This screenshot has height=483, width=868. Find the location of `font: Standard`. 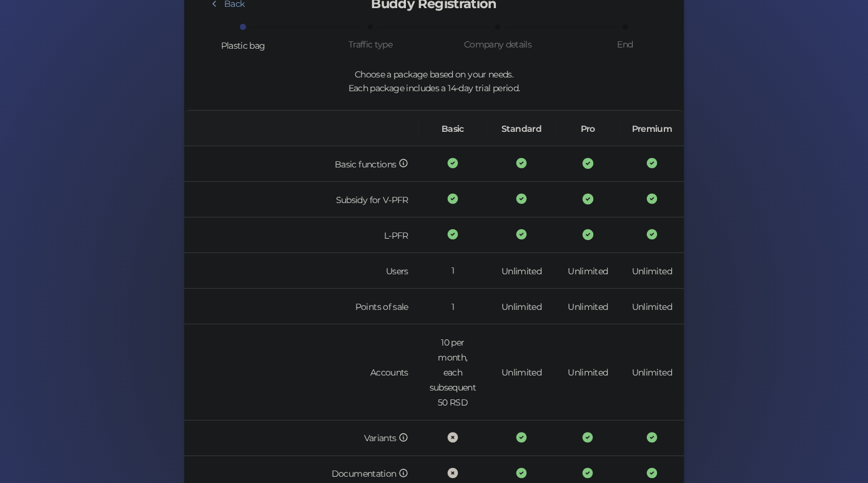

font: Standard is located at coordinates (522, 129).